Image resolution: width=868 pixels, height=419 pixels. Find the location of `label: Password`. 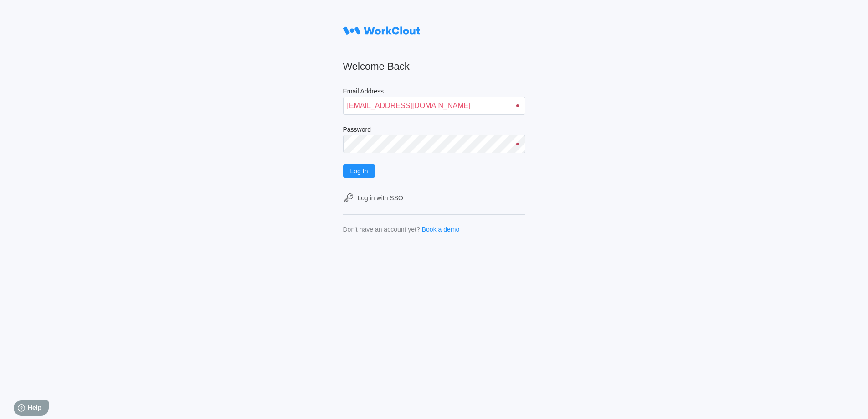

label: Password is located at coordinates (434, 130).